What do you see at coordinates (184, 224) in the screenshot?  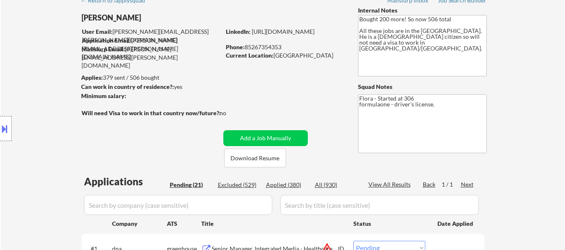 I see `div: ATS` at bounding box center [184, 224].